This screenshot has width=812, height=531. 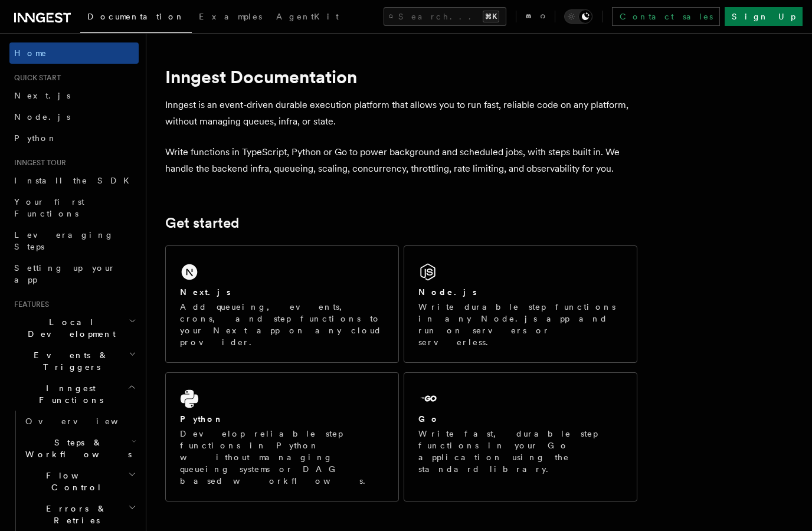 I want to click on h2: Node.js, so click(x=447, y=292).